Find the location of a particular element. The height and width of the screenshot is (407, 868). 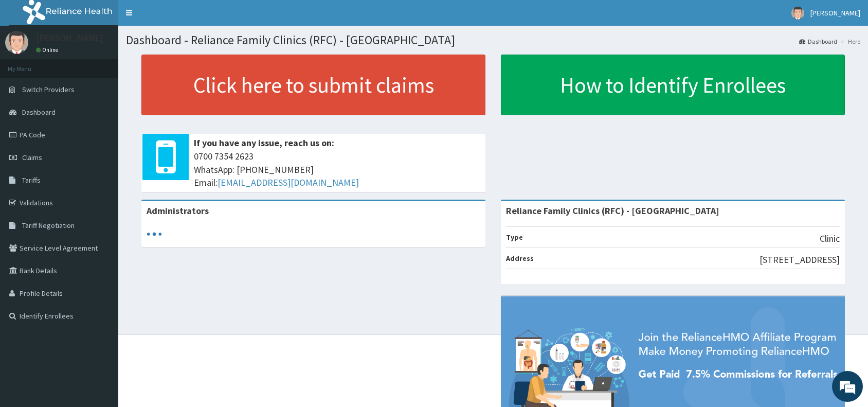

span: Tariffs is located at coordinates (31, 180).